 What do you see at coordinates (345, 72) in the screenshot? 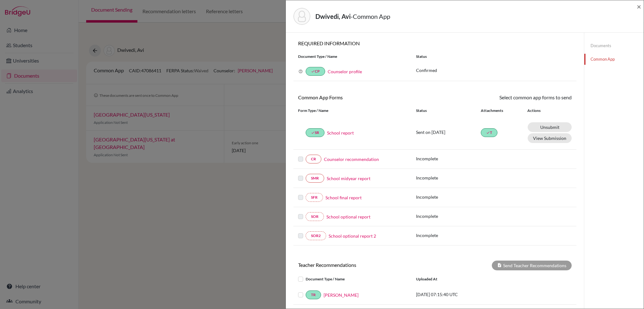
I see `a: Counselor profile` at bounding box center [345, 72].